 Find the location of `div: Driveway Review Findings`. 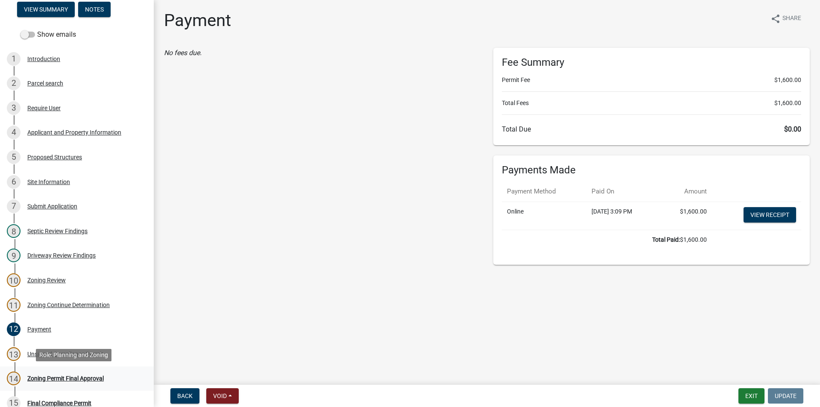

div: Driveway Review Findings is located at coordinates (61, 255).